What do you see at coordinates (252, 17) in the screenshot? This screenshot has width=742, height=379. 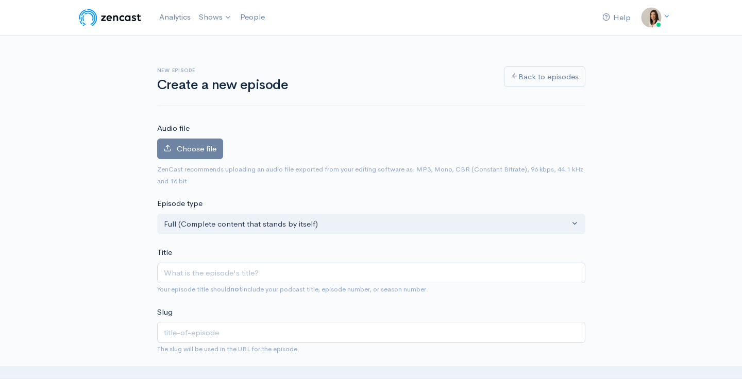 I see `a: People` at bounding box center [252, 17].